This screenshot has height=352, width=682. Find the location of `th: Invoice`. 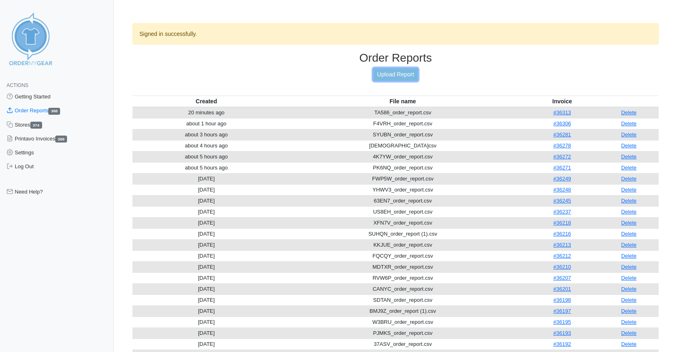

th: Invoice is located at coordinates (562, 101).